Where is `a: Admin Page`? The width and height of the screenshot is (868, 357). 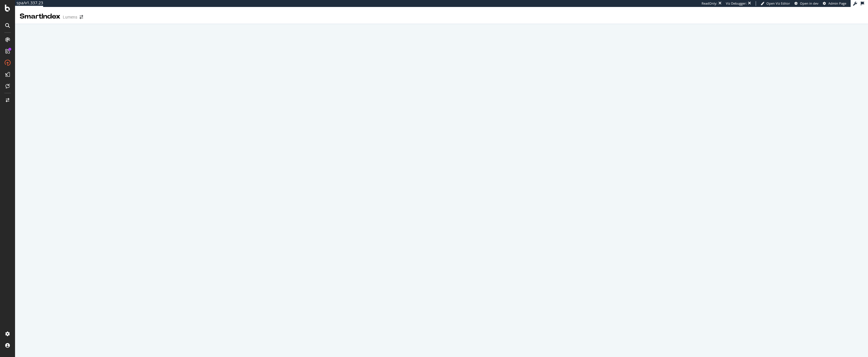 a: Admin Page is located at coordinates (834, 4).